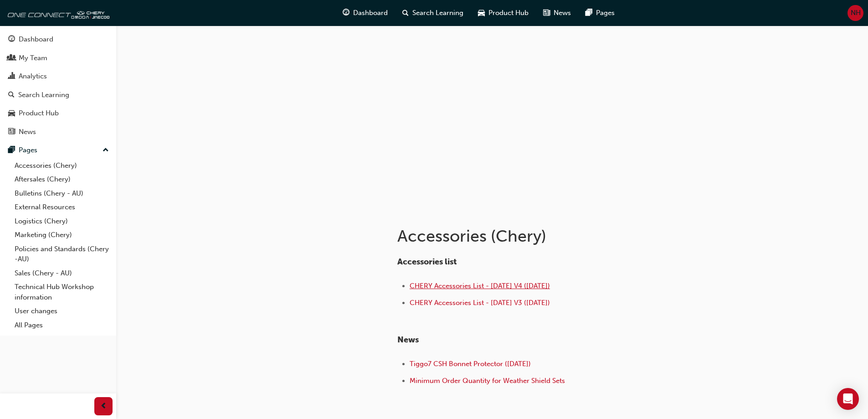  I want to click on div: Open Intercom Messenger, so click(848, 399).